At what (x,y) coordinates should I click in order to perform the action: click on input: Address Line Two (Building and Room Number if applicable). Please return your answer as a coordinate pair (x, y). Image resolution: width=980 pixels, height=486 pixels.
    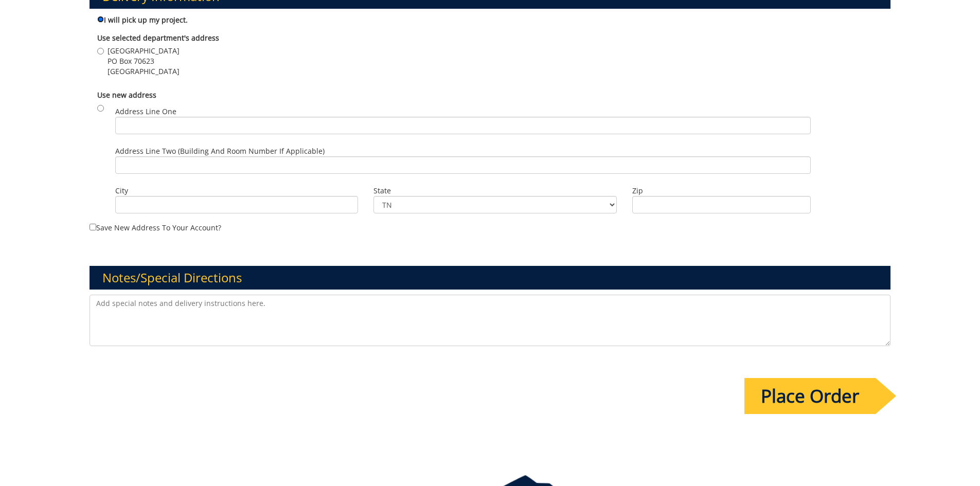
    Looking at the image, I should click on (463, 165).